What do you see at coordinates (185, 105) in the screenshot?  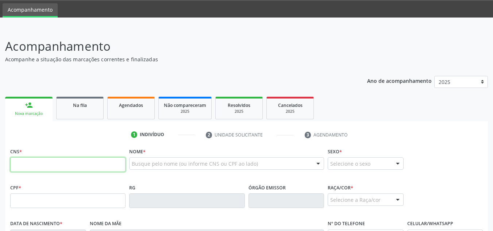 I see `span: Não compareceram` at bounding box center [185, 105].